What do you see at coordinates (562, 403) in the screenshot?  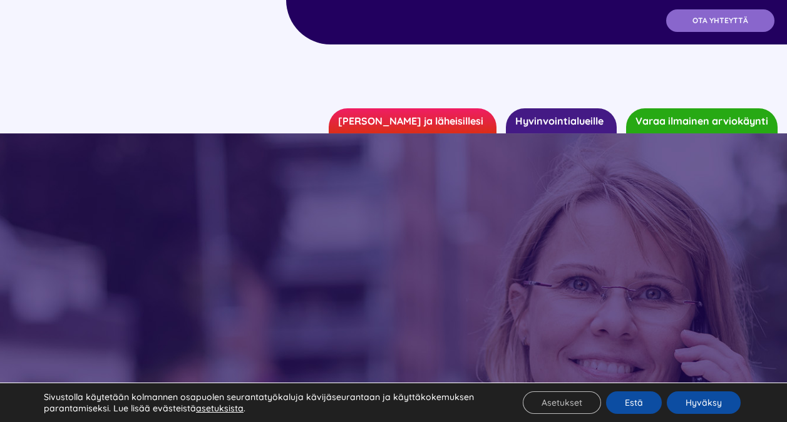 I see `button: Asetukset` at bounding box center [562, 403].